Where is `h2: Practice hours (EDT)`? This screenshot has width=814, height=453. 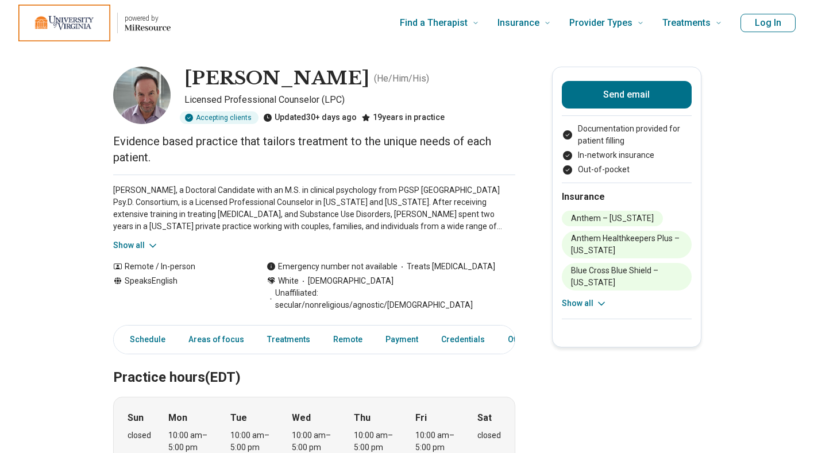
h2: Practice hours (EDT) is located at coordinates (314, 364).